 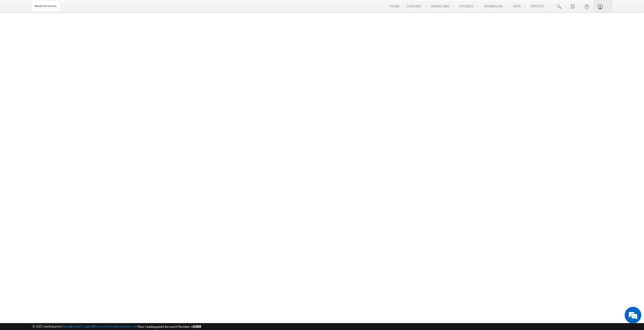 I want to click on span: 63808, so click(x=197, y=326).